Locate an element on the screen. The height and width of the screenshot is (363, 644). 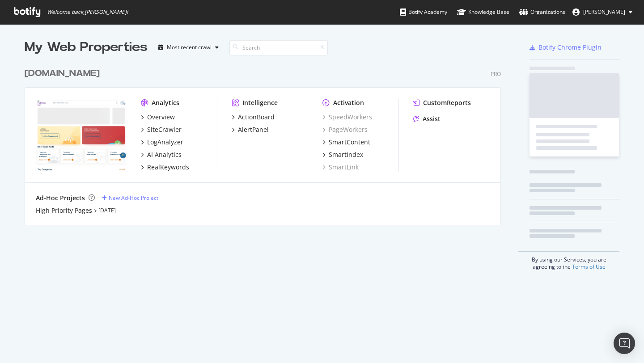
div: Botify Academy is located at coordinates (423, 12).